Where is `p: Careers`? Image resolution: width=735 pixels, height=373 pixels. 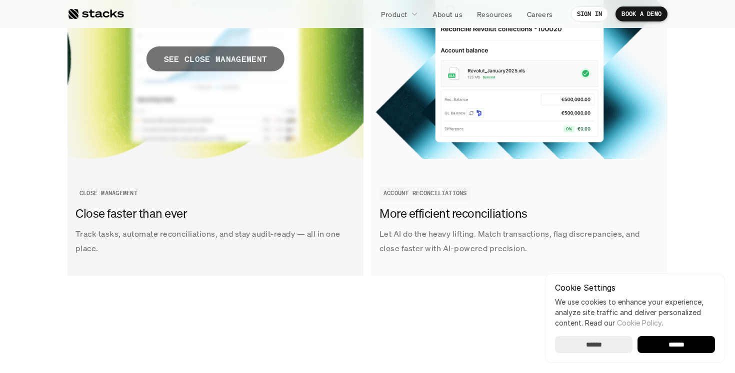
p: Careers is located at coordinates (540, 14).